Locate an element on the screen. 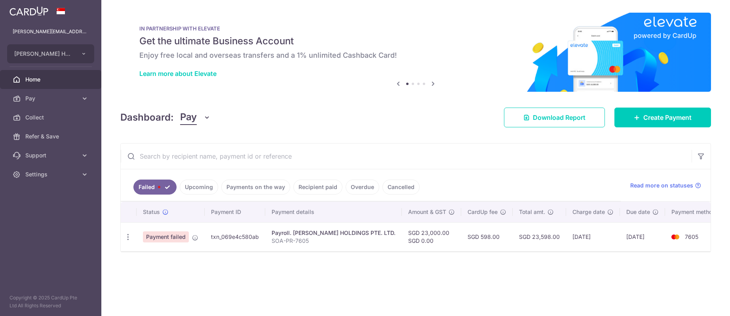  span: Refer & Save is located at coordinates (51, 137).